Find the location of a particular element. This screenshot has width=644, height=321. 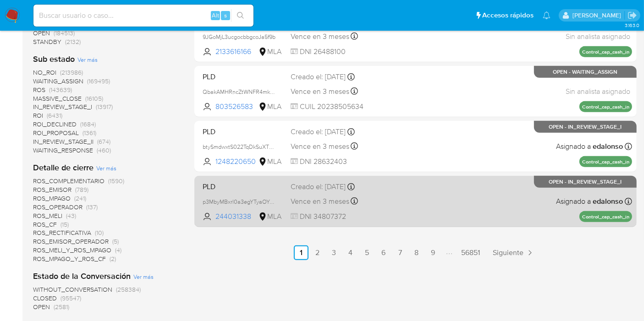

input: Buscar usuario o caso... is located at coordinates (143, 15).